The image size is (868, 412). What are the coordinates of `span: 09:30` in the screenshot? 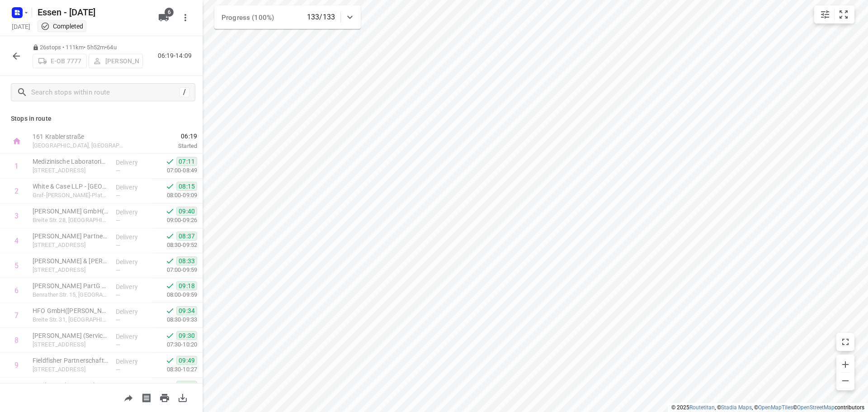 It's located at (187, 336).